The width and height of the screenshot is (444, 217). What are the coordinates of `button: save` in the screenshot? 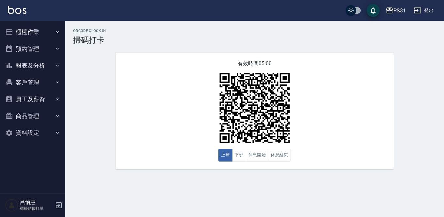 It's located at (373, 10).